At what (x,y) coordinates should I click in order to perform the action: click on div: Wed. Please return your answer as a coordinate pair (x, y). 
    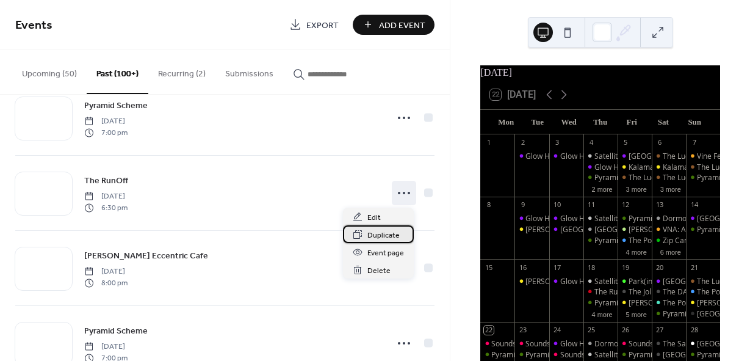
    Looking at the image, I should click on (569, 122).